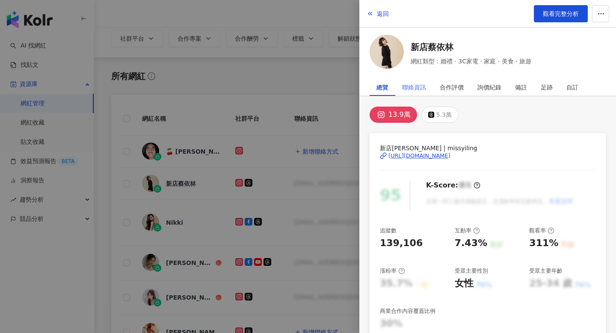 The height and width of the screenshot is (333, 616). I want to click on div: 聯絡資訊, so click(414, 87).